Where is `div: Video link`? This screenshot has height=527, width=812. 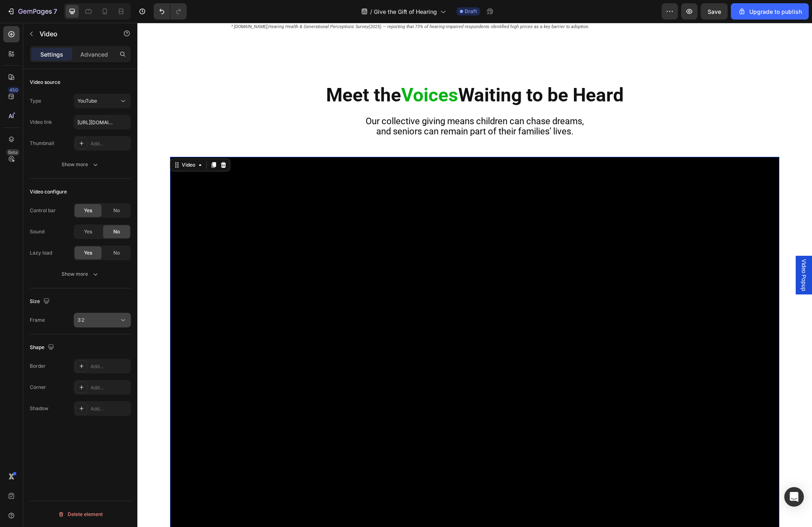
div: Video link is located at coordinates (41, 122).